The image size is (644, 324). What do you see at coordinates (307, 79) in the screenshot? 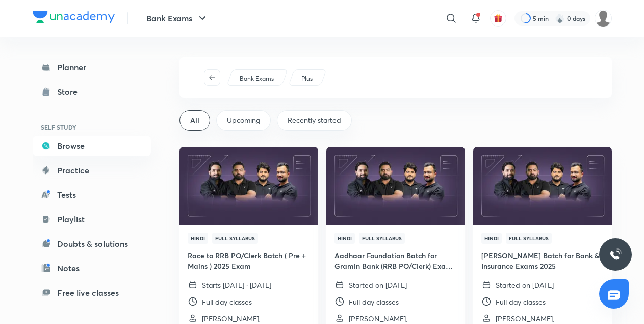
I see `a: Plus` at bounding box center [307, 79].